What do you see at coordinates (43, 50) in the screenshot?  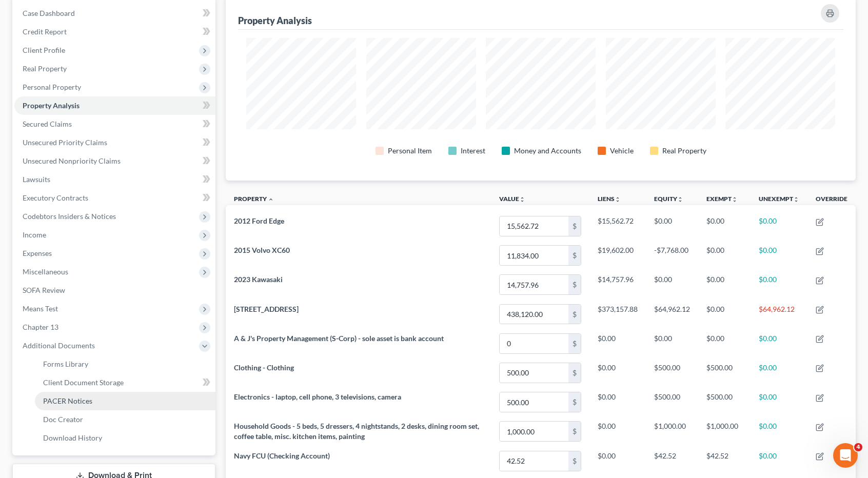 I see `span: Client Profile` at bounding box center [43, 50].